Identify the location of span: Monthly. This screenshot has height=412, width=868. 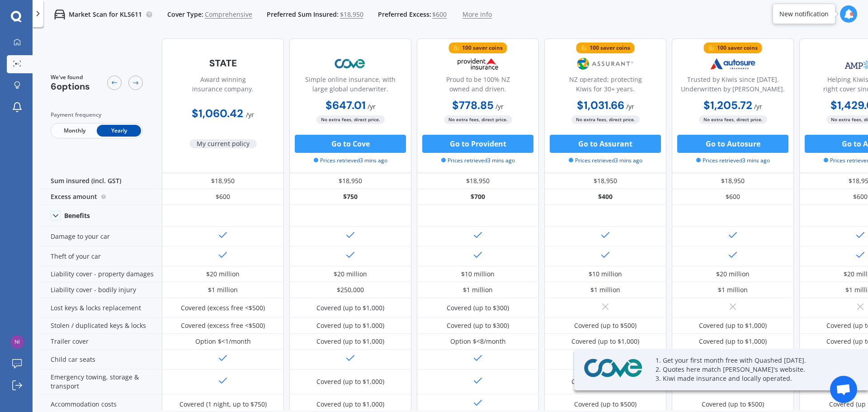
(74, 131).